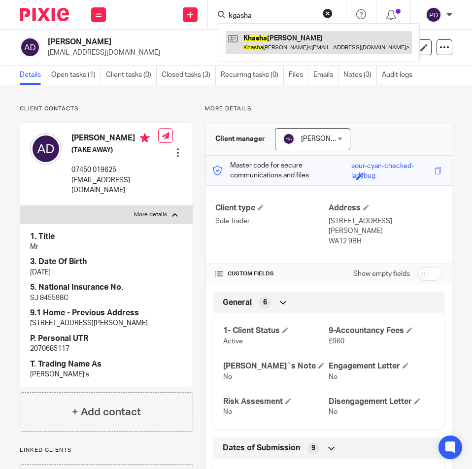 The image size is (472, 469). Describe the element at coordinates (385, 241) in the screenshot. I see `p: WA12 9BH` at that location.